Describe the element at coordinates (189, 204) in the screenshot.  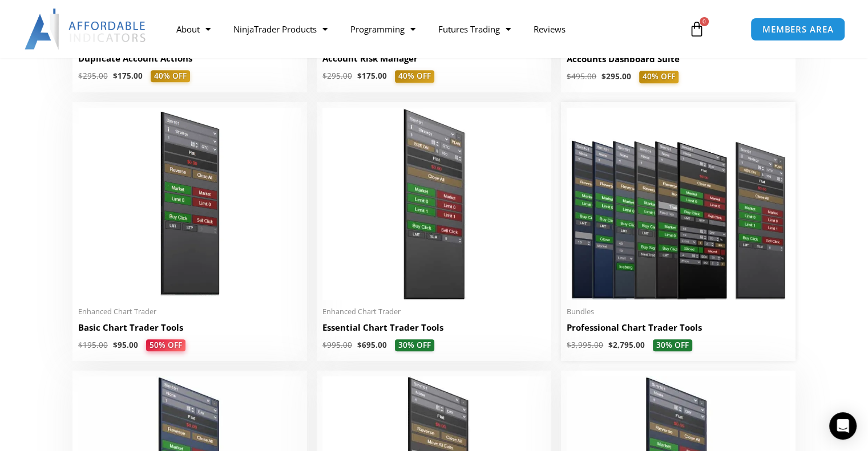
I see `img: BasicTools` at that location.